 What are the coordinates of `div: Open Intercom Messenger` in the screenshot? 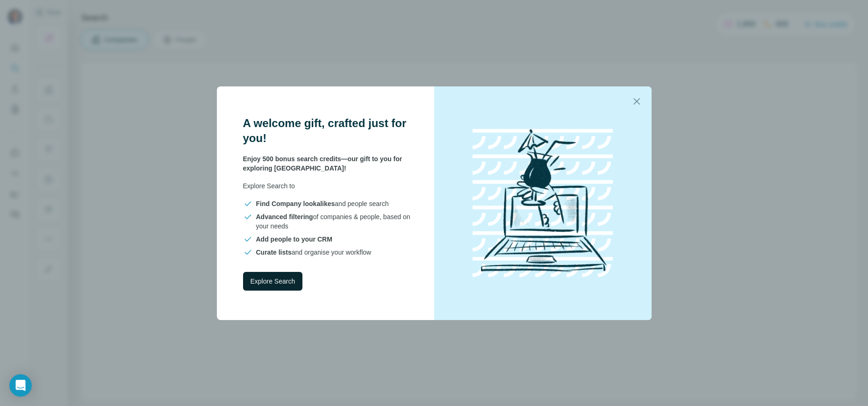 It's located at (21, 386).